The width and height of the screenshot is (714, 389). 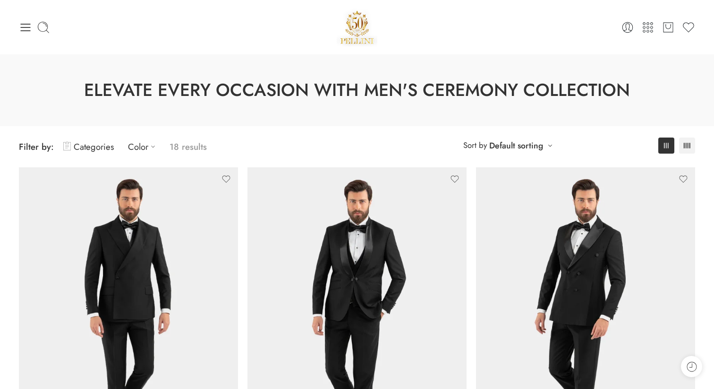 I want to click on a: Categories, so click(x=88, y=146).